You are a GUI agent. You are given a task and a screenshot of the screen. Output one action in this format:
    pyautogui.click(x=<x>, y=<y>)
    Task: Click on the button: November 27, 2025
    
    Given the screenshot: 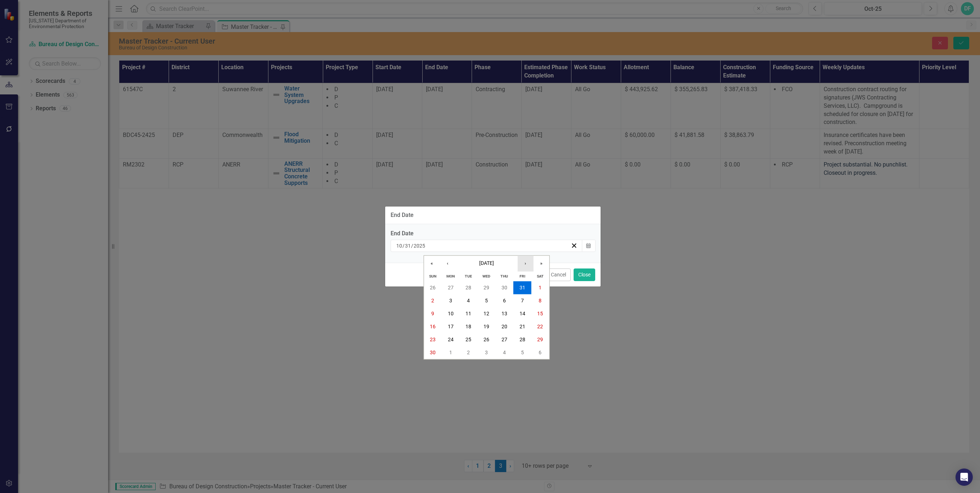 What is the action you would take?
    pyautogui.click(x=504, y=339)
    